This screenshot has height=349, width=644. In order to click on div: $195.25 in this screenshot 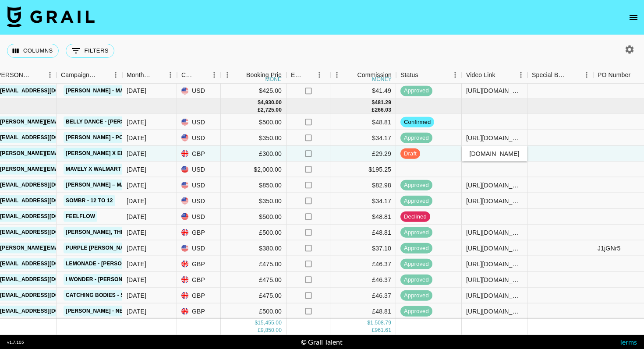, I will do `click(363, 169)`.